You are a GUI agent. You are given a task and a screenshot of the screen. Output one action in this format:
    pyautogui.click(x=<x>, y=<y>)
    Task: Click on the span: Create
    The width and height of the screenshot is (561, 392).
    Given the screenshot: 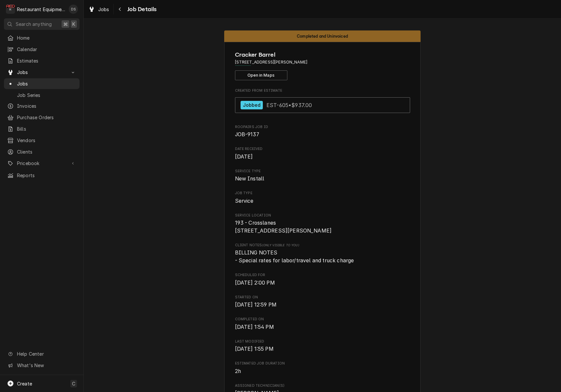 What is the action you would take?
    pyautogui.click(x=24, y=383)
    